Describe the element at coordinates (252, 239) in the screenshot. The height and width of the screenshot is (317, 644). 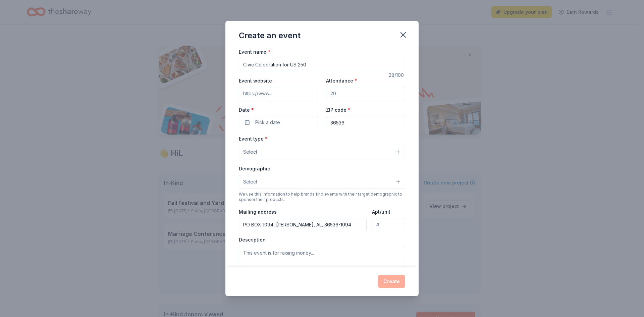
I see `label: Description` at that location.